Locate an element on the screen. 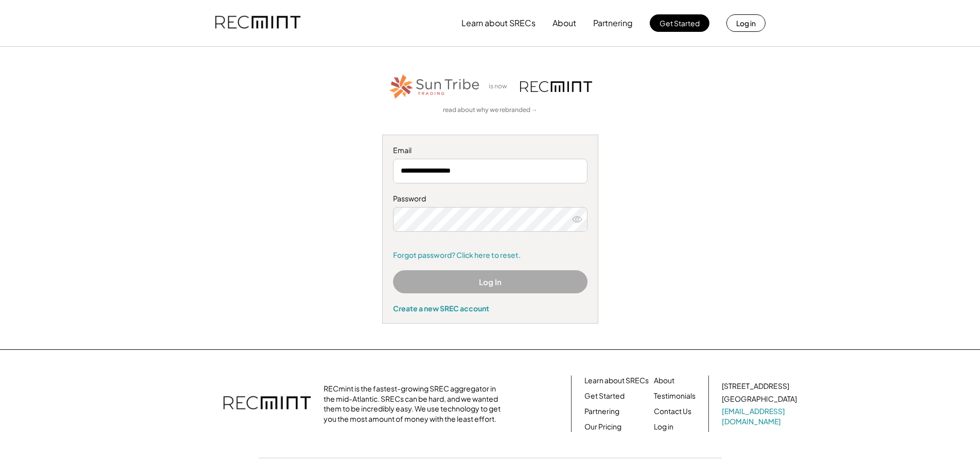 This screenshot has height=468, width=980. a: Get Started is located at coordinates (604, 396).